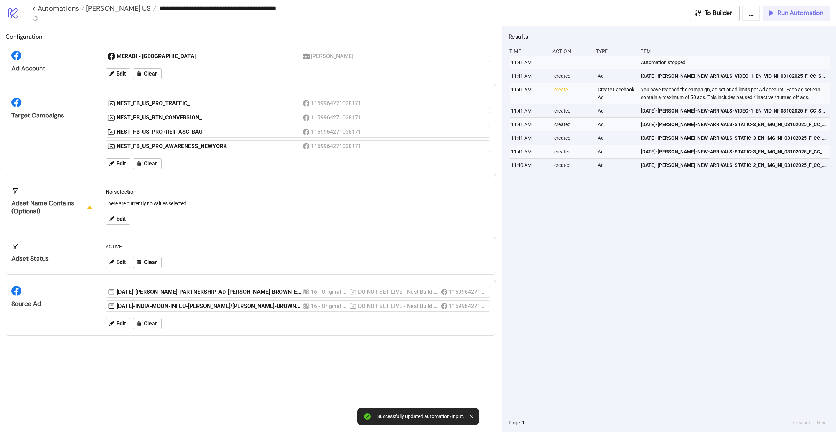 The width and height of the screenshot is (836, 432). Describe the element at coordinates (298, 203) in the screenshot. I see `p: There are currently no values selected` at that location.